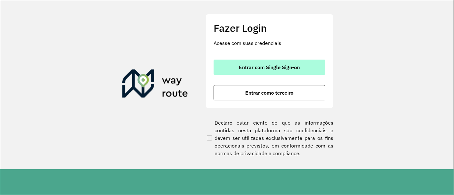  Describe the element at coordinates (155, 85) in the screenshot. I see `img: Roteirizador AmbevTech` at that location.